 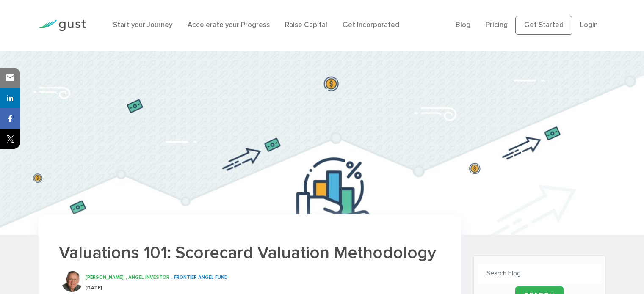 What do you see at coordinates (497, 25) in the screenshot?
I see `a: Pricing` at bounding box center [497, 25].